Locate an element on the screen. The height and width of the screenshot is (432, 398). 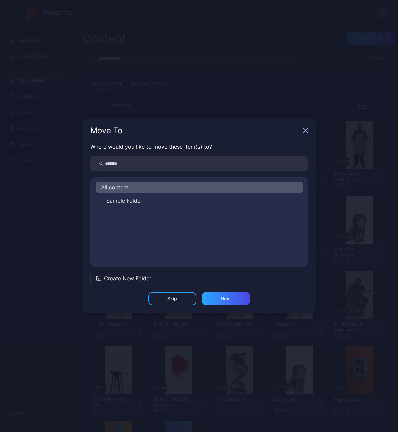
button: Create New Folder is located at coordinates (124, 278).